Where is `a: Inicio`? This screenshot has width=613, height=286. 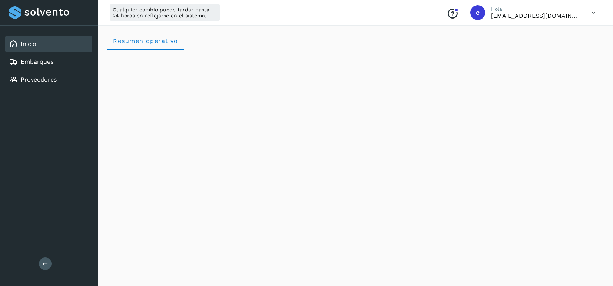 a: Inicio is located at coordinates (29, 44).